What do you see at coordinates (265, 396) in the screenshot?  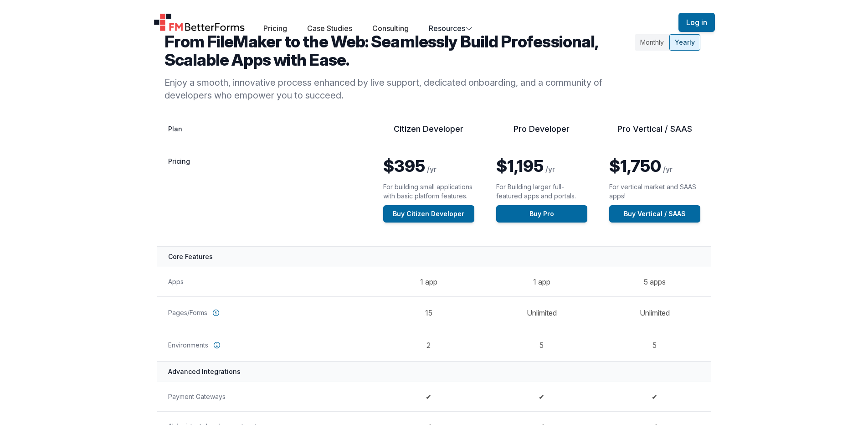 I see `th: Payment Gateways` at bounding box center [265, 396].